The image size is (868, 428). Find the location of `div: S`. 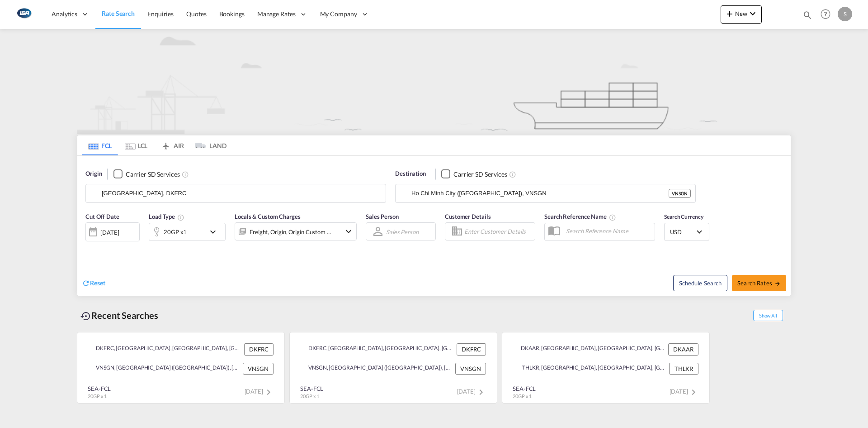

div: S is located at coordinates (845, 14).